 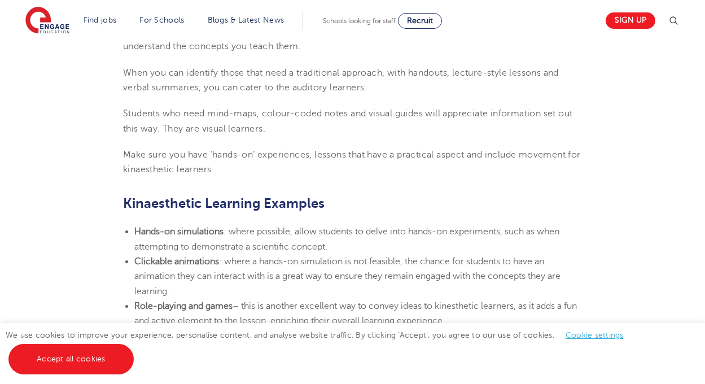 What do you see at coordinates (348, 121) in the screenshot?
I see `span: Students who need mind-maps, colour-coded notes and visual guides will appreciate information set...` at bounding box center [348, 121].